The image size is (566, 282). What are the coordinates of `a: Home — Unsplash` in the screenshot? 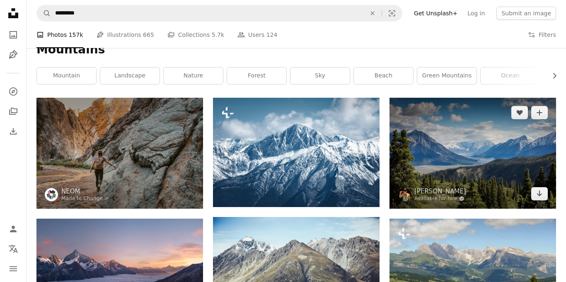 It's located at (13, 14).